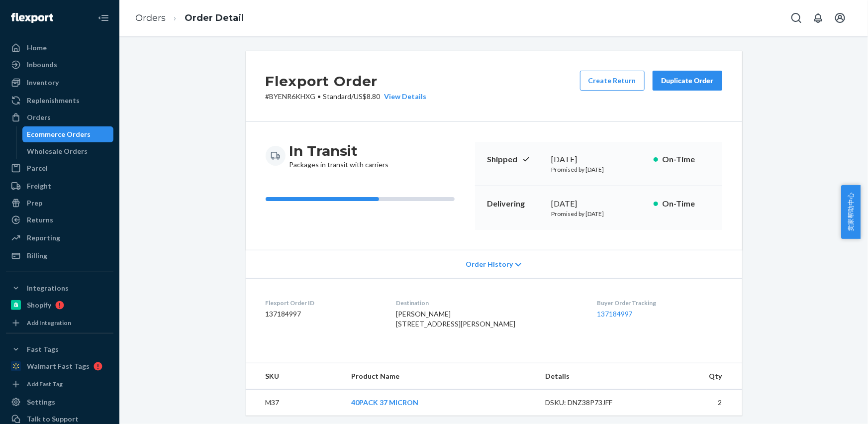 This screenshot has width=868, height=424. Describe the element at coordinates (59, 256) in the screenshot. I see `a: Billing` at that location.